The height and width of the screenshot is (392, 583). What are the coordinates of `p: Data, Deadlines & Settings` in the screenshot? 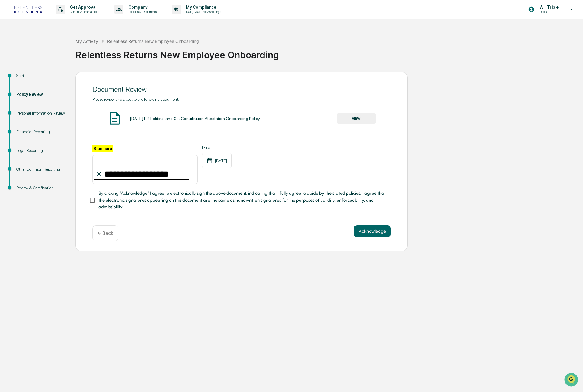 It's located at (203, 12).